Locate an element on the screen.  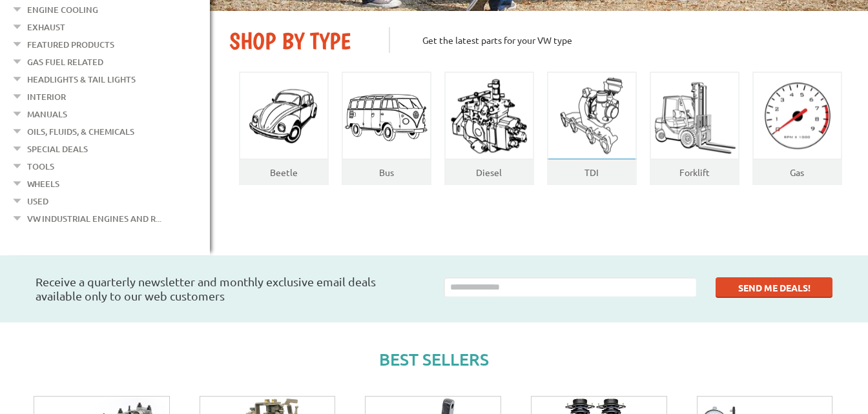
img: Beatle is located at coordinates (284, 116).